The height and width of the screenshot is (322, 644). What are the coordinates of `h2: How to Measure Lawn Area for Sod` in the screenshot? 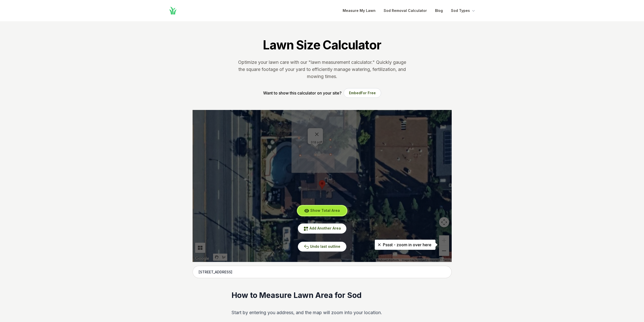 It's located at (322, 295).